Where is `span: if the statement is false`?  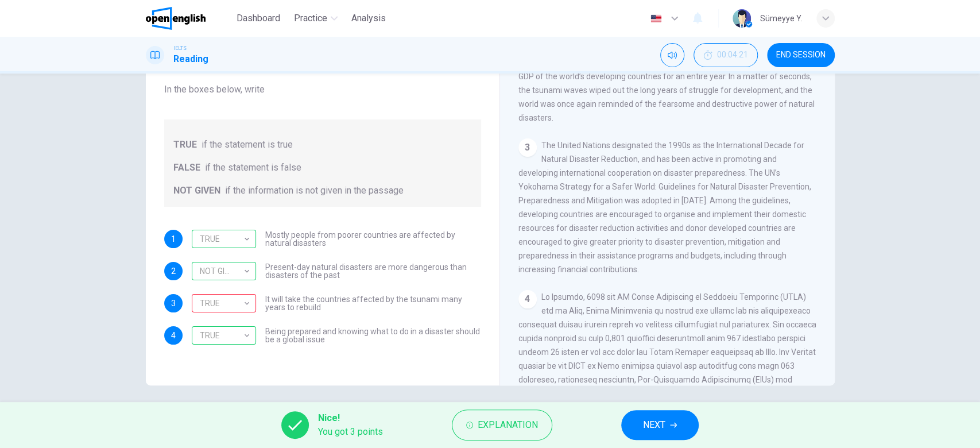
span: if the statement is false is located at coordinates (253, 168).